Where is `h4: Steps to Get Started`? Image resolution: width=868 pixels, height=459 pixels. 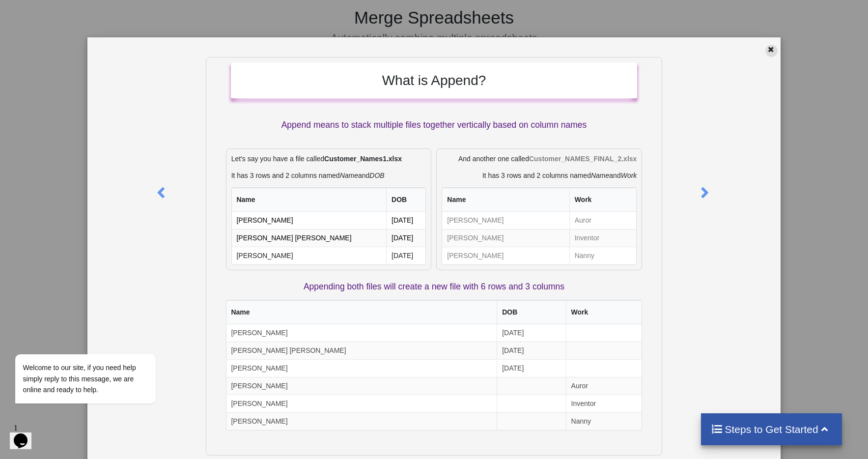
h4: Steps to Get Started is located at coordinates (771, 429).